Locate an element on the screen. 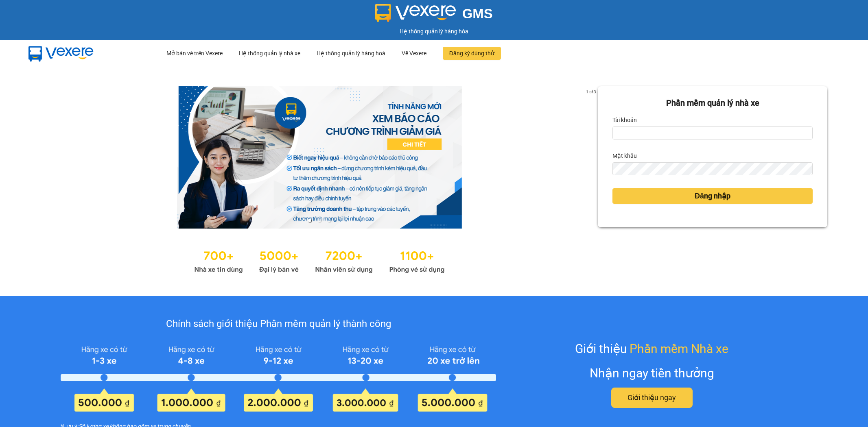  img: mbUUG5Q.png is located at coordinates (61, 53).